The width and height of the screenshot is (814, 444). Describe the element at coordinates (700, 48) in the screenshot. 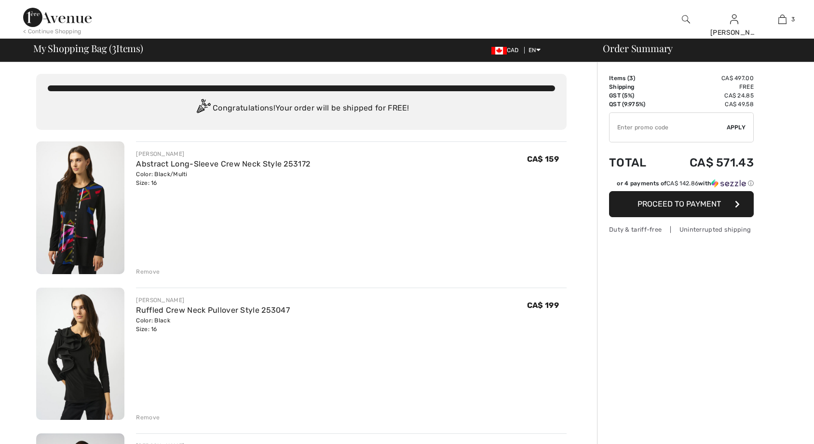

I see `div: Order Summary` at that location.